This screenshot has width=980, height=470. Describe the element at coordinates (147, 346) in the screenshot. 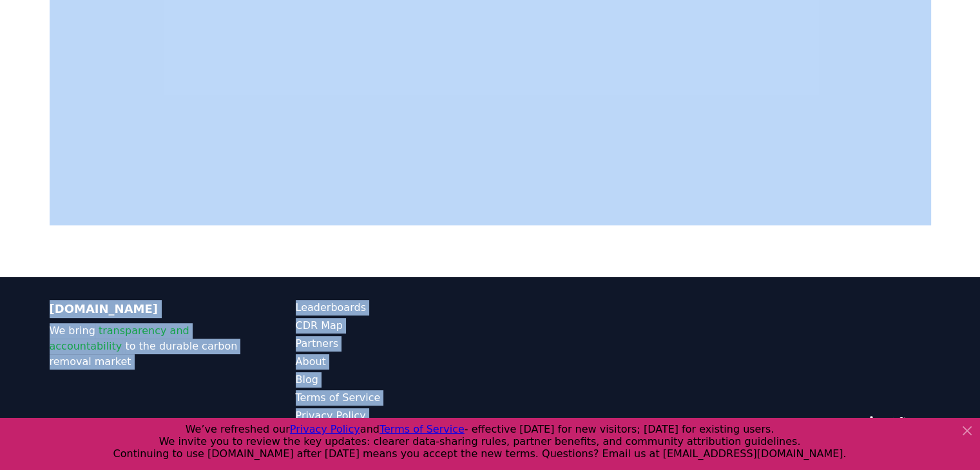

I see `p: We bring to the durable carbon removal market` at that location.